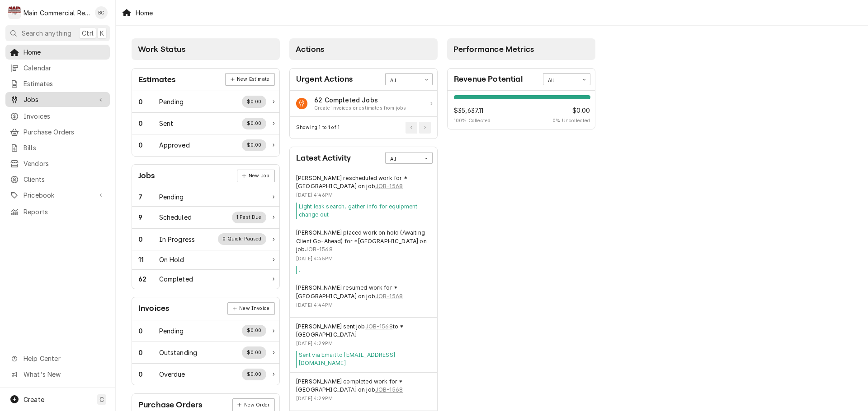 The width and height of the screenshot is (868, 411). Describe the element at coordinates (64, 116) in the screenshot. I see `span: Invoices` at that location.